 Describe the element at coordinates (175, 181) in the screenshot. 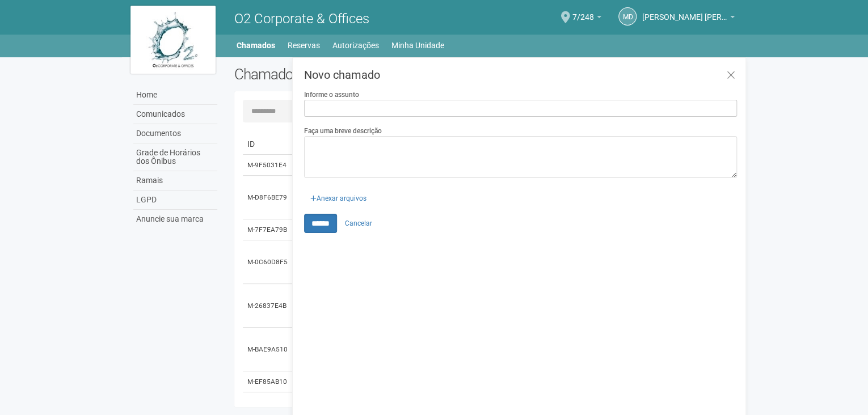

I see `a: Ramais` at that location.